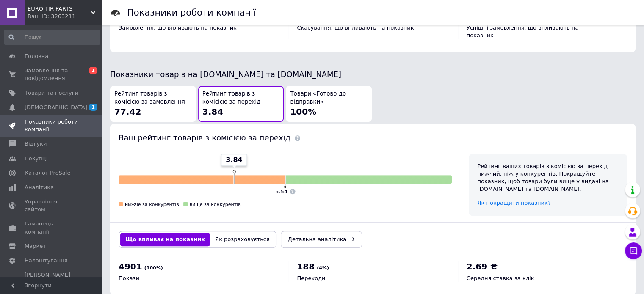  What do you see at coordinates (500, 278) in the screenshot?
I see `span: Середня ставка за клік` at bounding box center [500, 278].